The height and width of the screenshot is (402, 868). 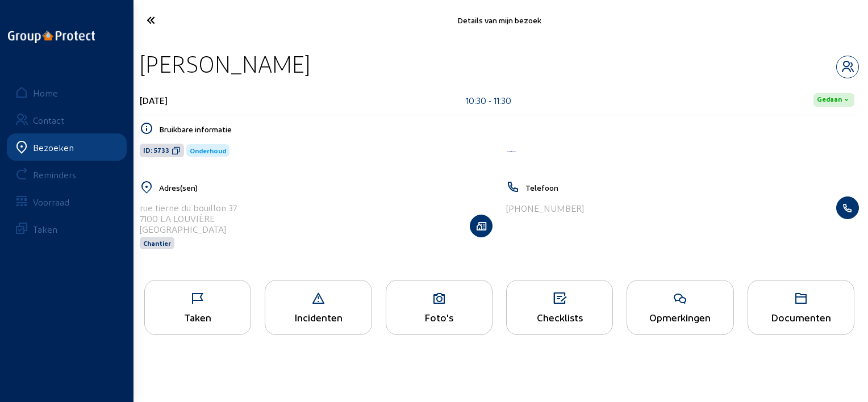 I want to click on div: 10:30 - 11:30, so click(x=489, y=100).